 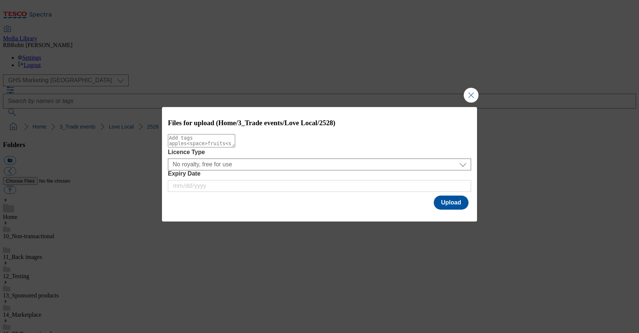 I want to click on label: Expiry Date, so click(x=320, y=173).